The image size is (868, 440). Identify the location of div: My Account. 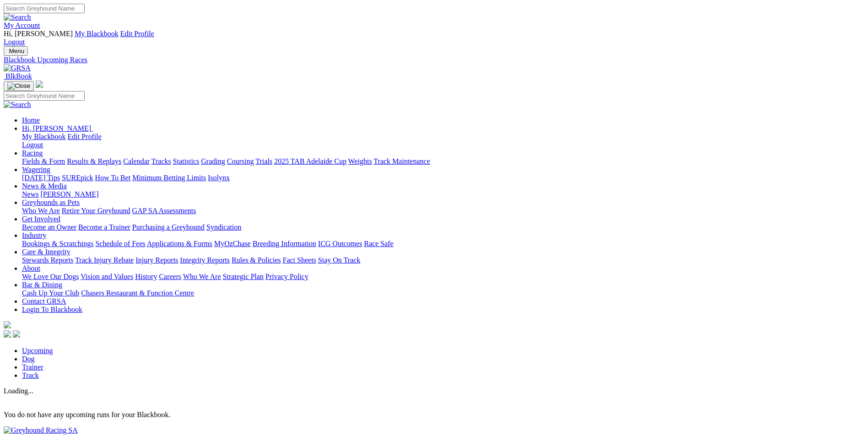
(434, 38).